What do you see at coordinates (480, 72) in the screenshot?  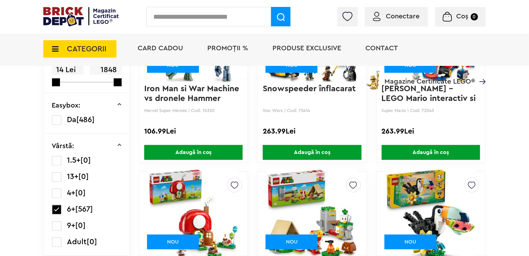 I see `a: Magazine Certificate LEGO®` at bounding box center [480, 72].